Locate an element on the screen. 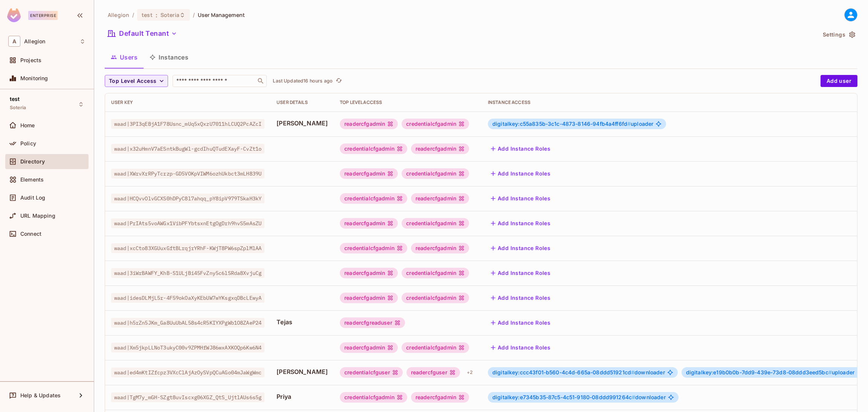 Image resolution: width=868 pixels, height=412 pixels. span: waad|3PI3qEBjA1F78Usnc_mUq5xQxzU7011hLCUQ2PcAZcI is located at coordinates (188, 124).